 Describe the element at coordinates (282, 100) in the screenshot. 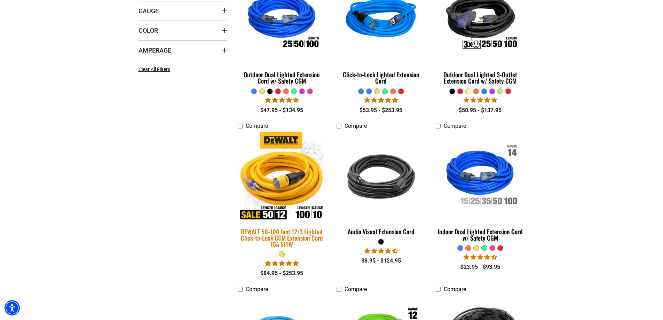

I see `span: 4.81 stars` at that location.